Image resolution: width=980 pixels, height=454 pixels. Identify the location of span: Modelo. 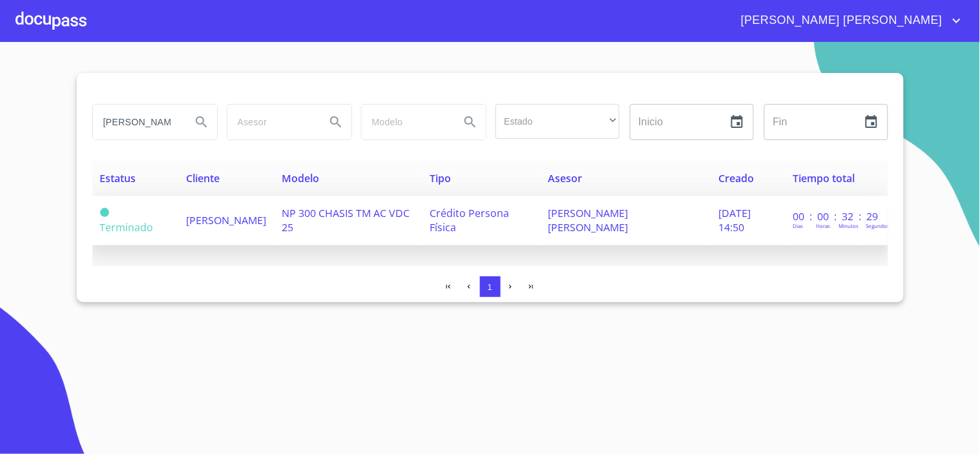
(300, 178).